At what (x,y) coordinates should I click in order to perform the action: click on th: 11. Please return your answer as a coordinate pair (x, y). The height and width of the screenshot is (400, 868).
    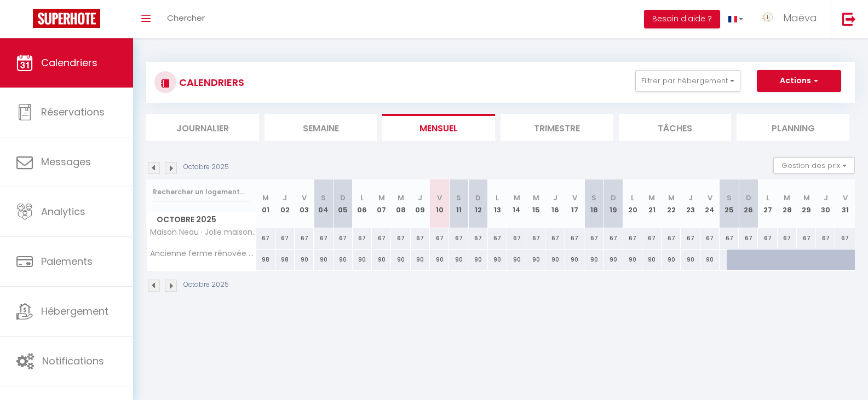
    Looking at the image, I should click on (459, 204).